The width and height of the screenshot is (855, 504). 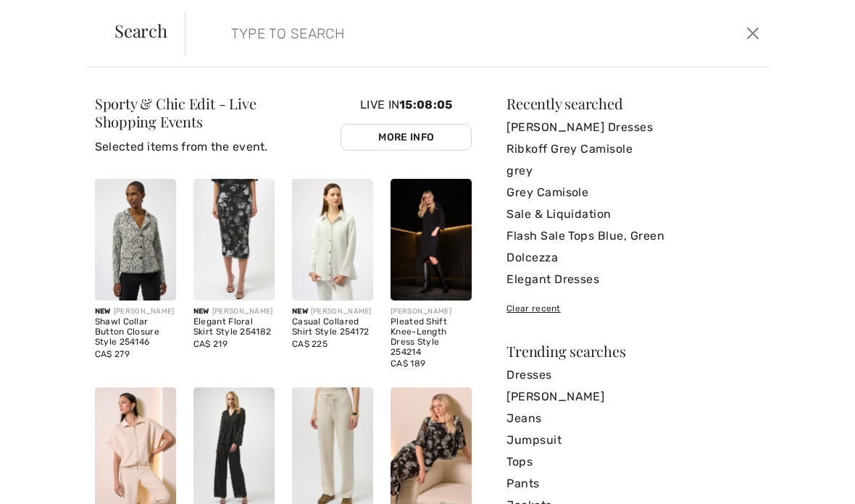 I want to click on span: CA$ 225, so click(x=309, y=344).